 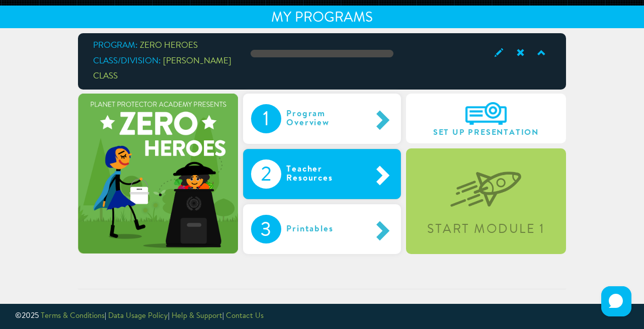 I want to click on a: Help & Support, so click(x=197, y=316).